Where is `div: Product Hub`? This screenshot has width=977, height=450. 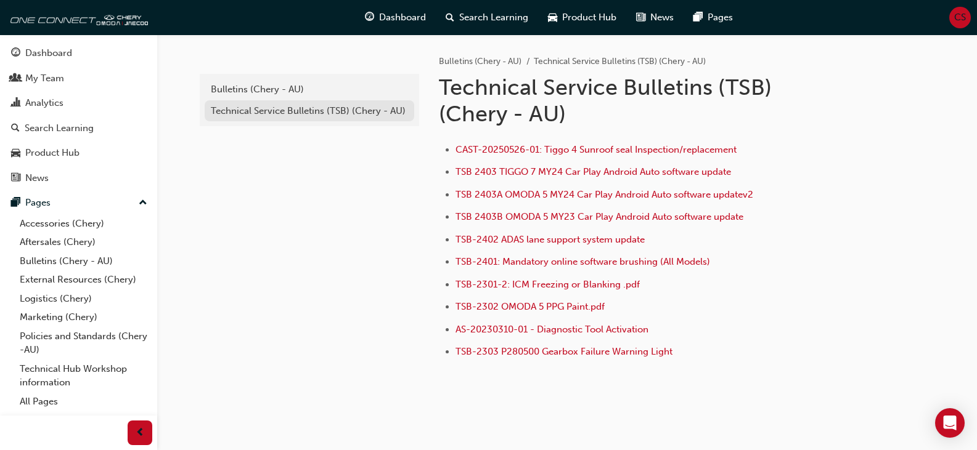
div: Product Hub is located at coordinates (52, 153).